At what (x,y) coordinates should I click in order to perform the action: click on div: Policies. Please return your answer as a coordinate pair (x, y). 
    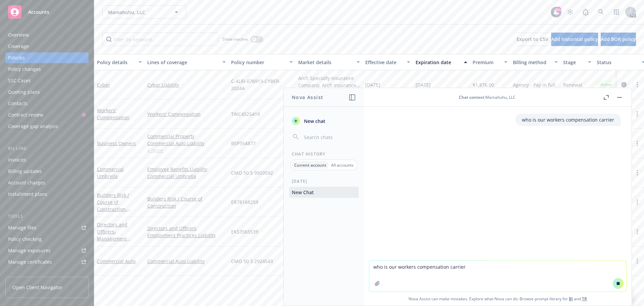
    Looking at the image, I should click on (16, 57).